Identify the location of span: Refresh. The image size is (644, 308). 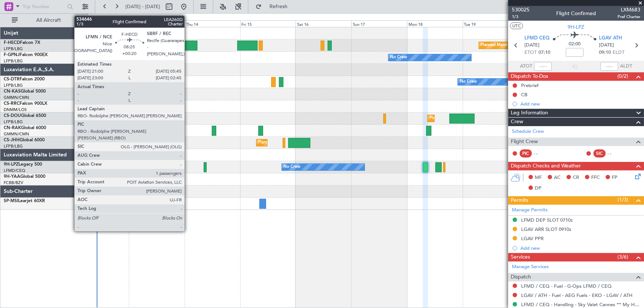
(279, 7).